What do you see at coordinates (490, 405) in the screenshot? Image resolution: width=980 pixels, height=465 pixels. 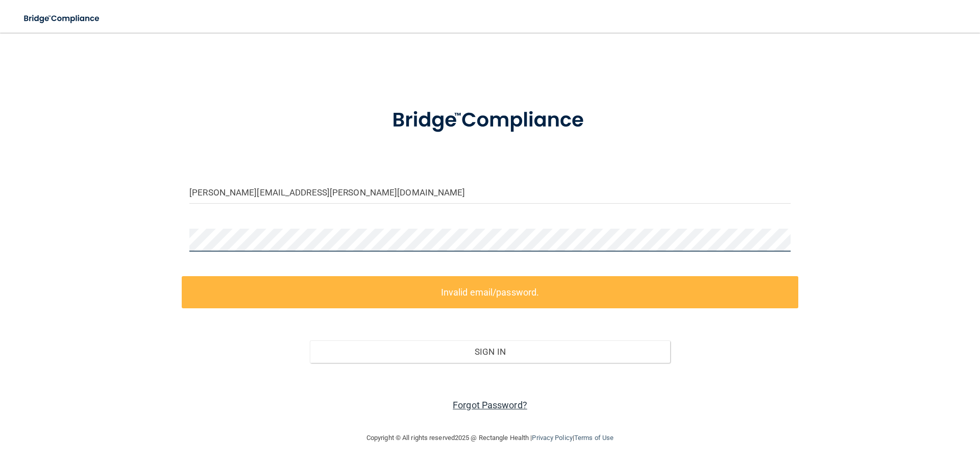 I see `a: Forgot Password?` at bounding box center [490, 405].